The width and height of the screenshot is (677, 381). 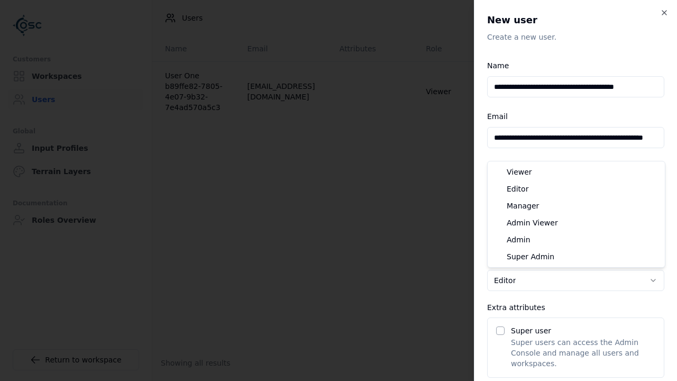 I want to click on span: Super Admin, so click(x=530, y=257).